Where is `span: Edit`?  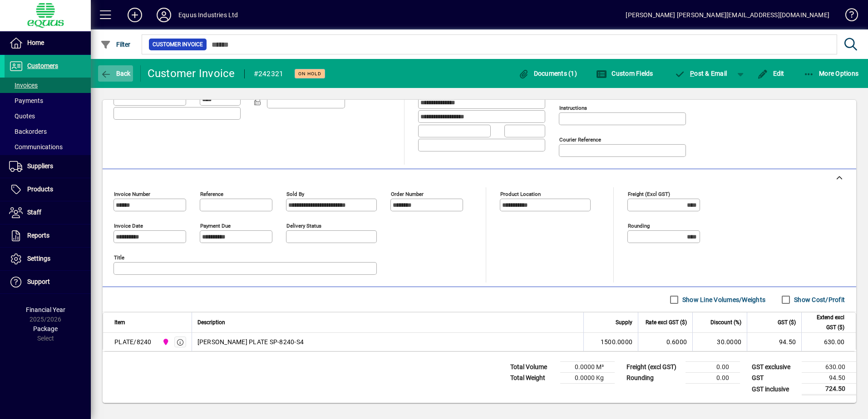 span: Edit is located at coordinates (771, 74).